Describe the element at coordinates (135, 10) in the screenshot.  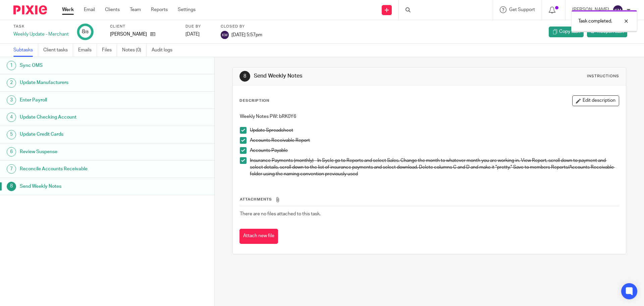
I see `a: Team` at that location.